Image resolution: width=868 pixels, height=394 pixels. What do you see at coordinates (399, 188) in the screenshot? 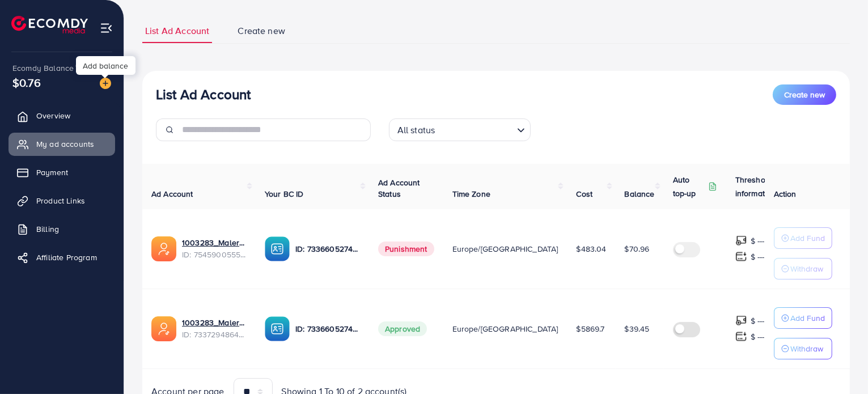
I see `span: Ad Account Status` at bounding box center [399, 188].